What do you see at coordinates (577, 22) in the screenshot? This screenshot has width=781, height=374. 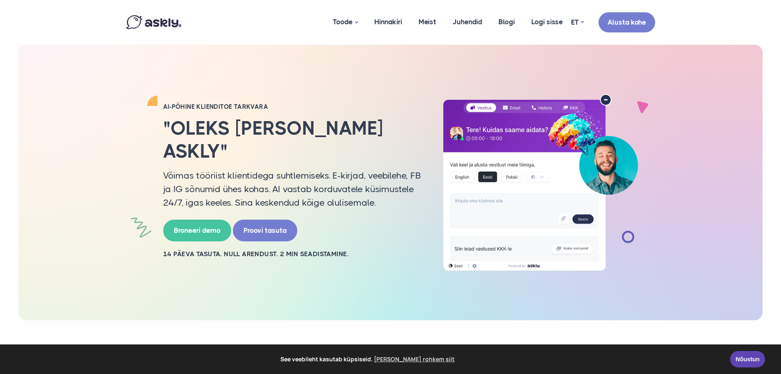 I see `a: ET` at bounding box center [577, 22].